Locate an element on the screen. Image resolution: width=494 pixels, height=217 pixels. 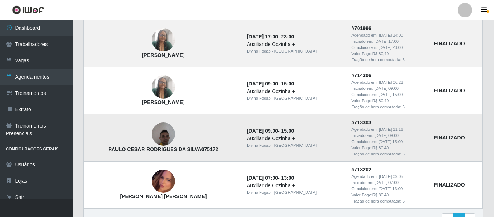
strong: PAULO CESAR RODRIGUES DA SILVA075172 is located at coordinates (163, 149).